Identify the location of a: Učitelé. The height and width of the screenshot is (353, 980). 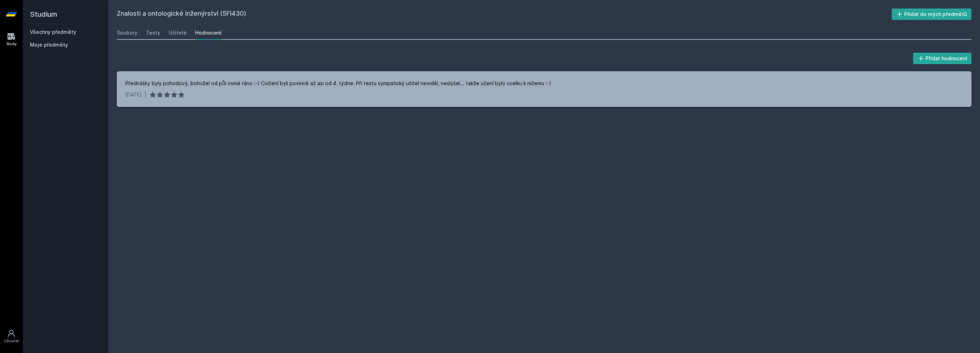
(178, 33).